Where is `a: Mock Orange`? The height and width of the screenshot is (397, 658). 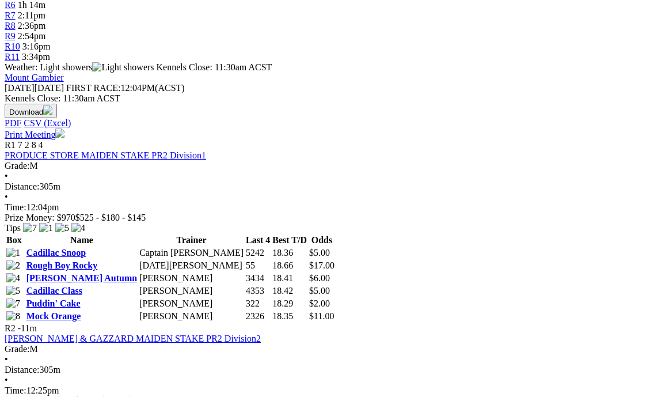 a: Mock Orange is located at coordinates (54, 316).